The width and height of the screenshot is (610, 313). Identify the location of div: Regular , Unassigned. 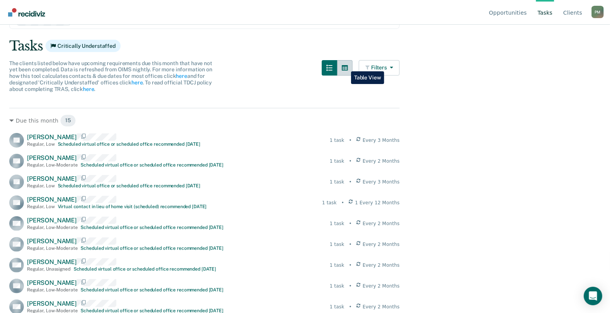
(49, 269).